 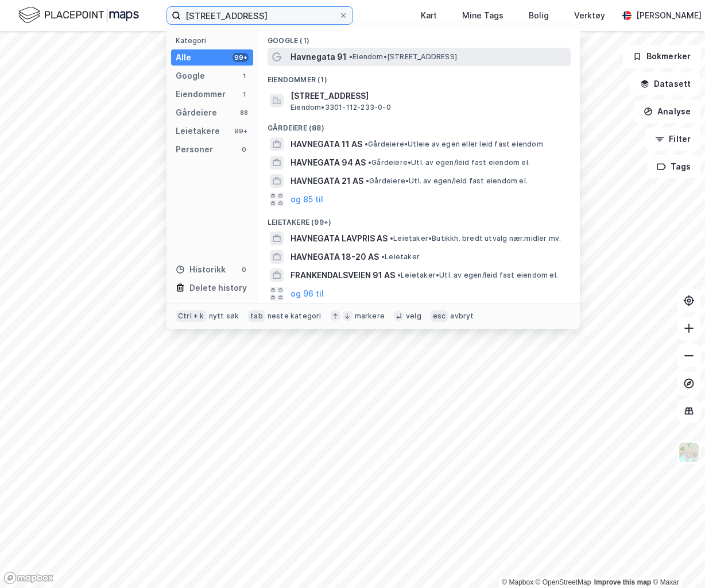 I want to click on span: Eiendom • 3301-112-233-0-0, so click(x=340, y=108).